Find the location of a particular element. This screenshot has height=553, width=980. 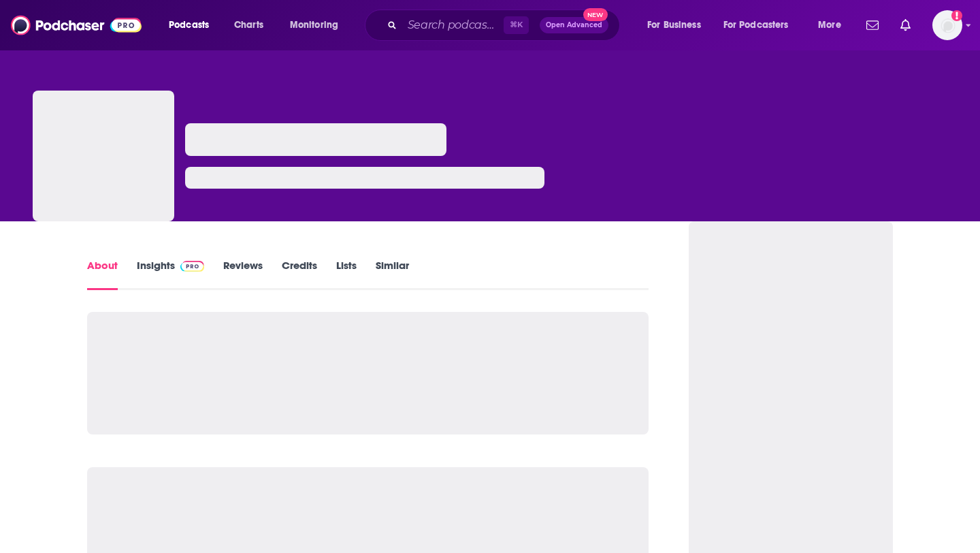

span: New is located at coordinates (596, 14).